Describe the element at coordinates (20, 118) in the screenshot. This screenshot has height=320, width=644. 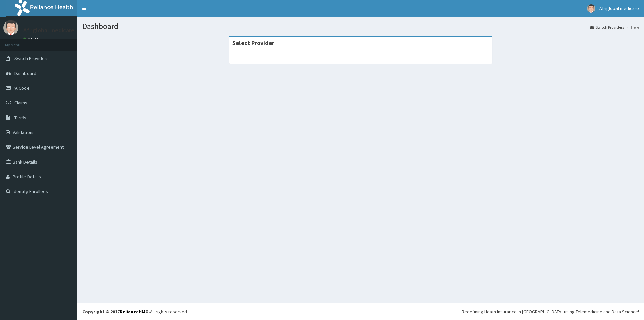
I see `span: Tariffs` at that location.